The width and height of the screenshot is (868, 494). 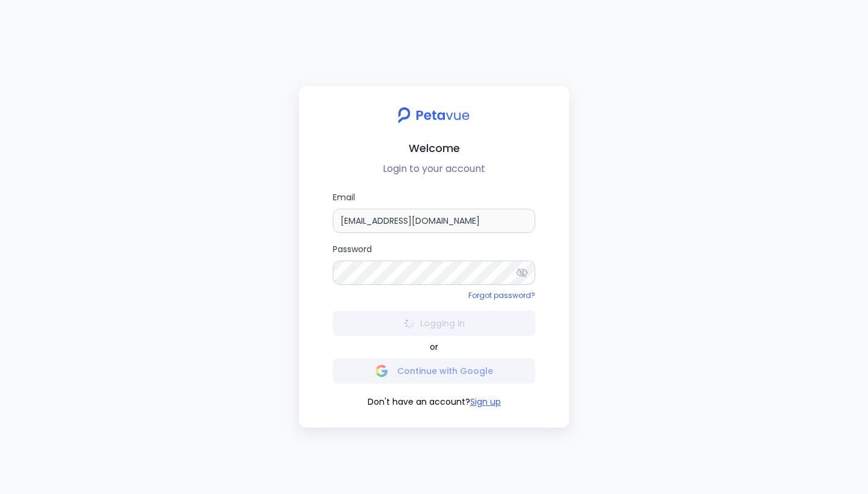 I want to click on p: Login to your account, so click(x=434, y=169).